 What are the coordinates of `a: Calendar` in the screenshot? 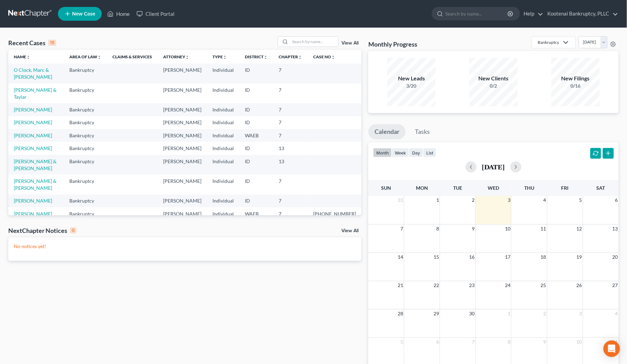 It's located at (387, 132).